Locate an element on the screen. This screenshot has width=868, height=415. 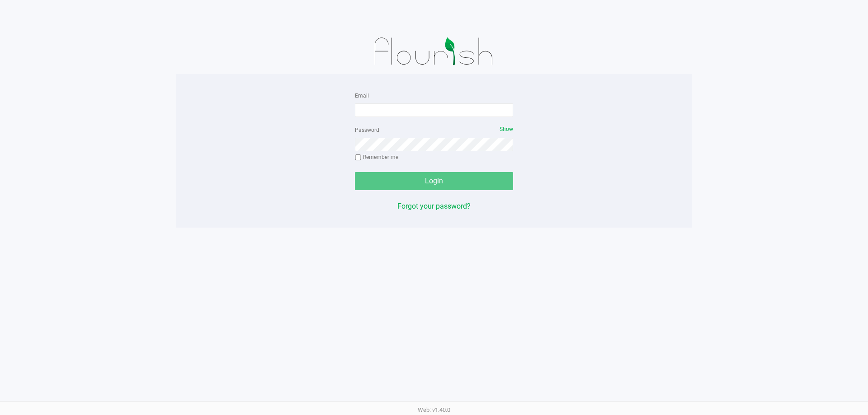
label: Password is located at coordinates (367, 130).